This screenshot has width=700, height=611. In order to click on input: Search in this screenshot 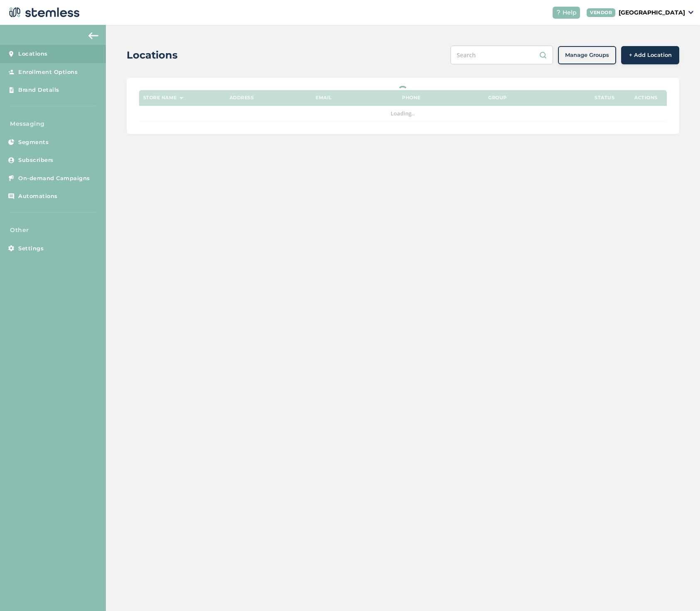, I will do `click(501, 55)`.